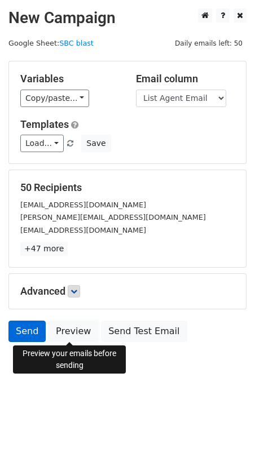  Describe the element at coordinates (144, 331) in the screenshot. I see `a: Send Test Email` at that location.